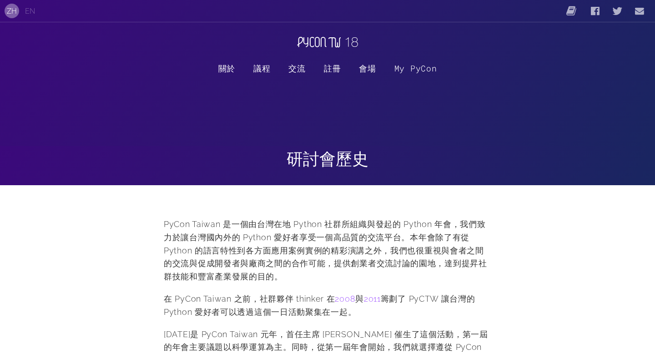  I want to click on p: PyCon Taiwan 是一個由台灣在地 Python 社群所組織與發起的 Python 年會，我們致力於讓台灣國內外的 Python 愛好者享受一個高品質的交流平台。本年會除了有從 Pyth..., so click(328, 251).